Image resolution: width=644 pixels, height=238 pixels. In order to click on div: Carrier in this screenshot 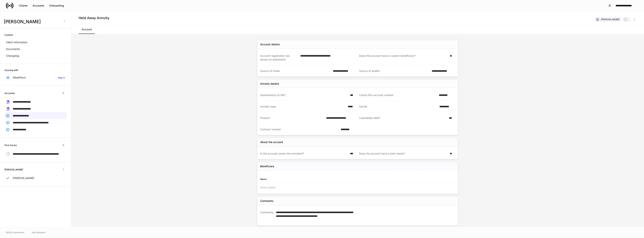, I will do `click(398, 106)`.